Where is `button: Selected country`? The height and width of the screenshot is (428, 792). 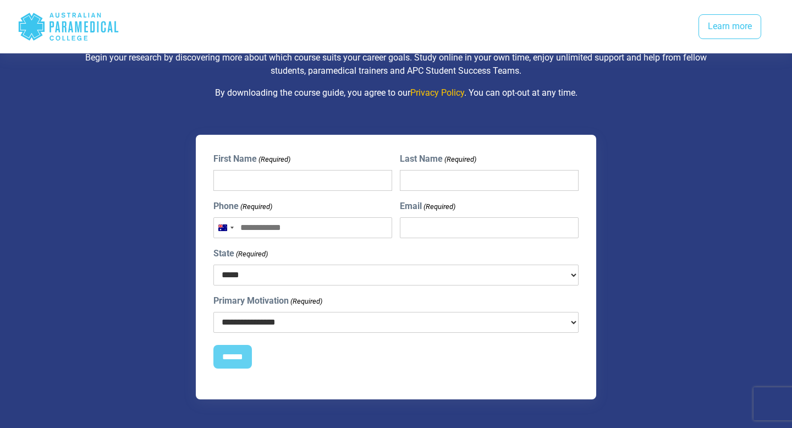 button: Selected country is located at coordinates (226, 228).